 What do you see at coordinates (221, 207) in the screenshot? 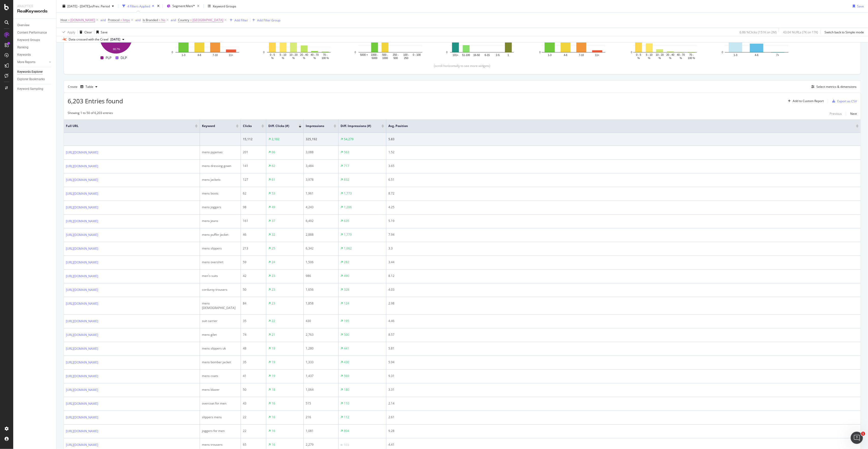
I see `div: mens joggers` at bounding box center [221, 207].